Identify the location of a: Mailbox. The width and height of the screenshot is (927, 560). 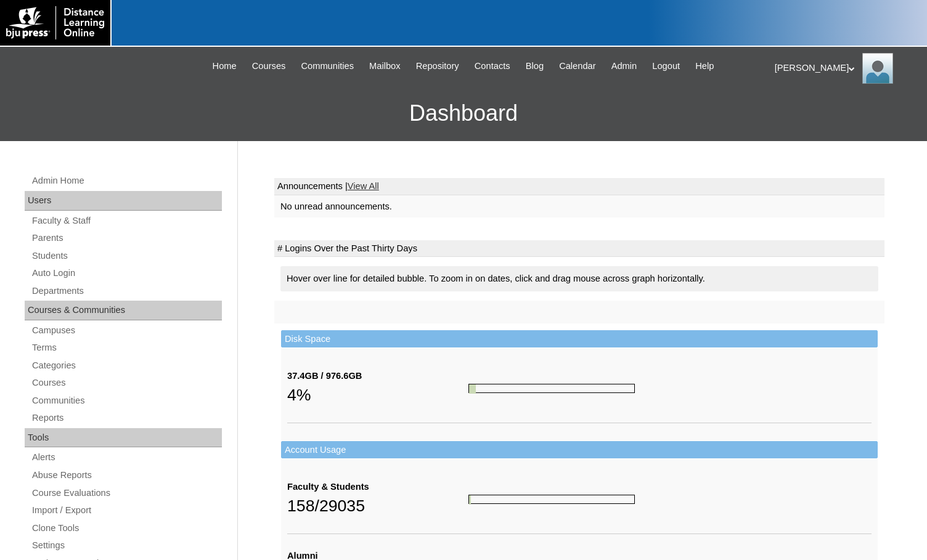
(384, 66).